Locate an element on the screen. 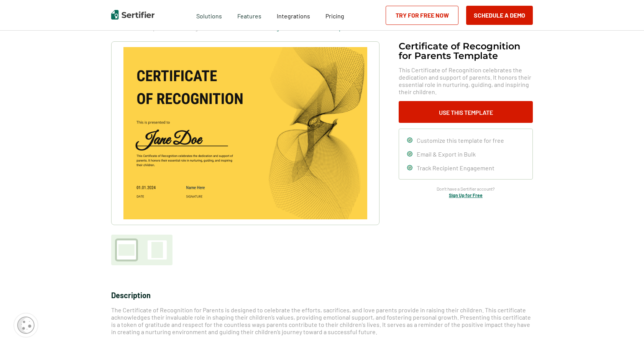 The image size is (644, 351). button: Use This Template is located at coordinates (465, 111).